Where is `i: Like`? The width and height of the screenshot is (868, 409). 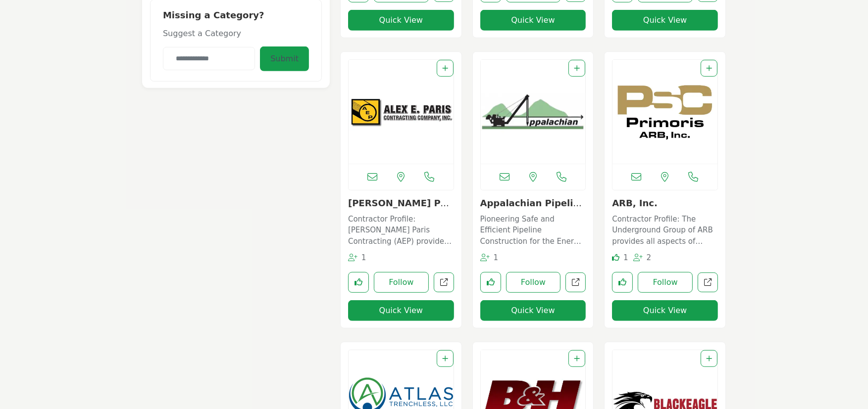
i: Like is located at coordinates (615, 257).